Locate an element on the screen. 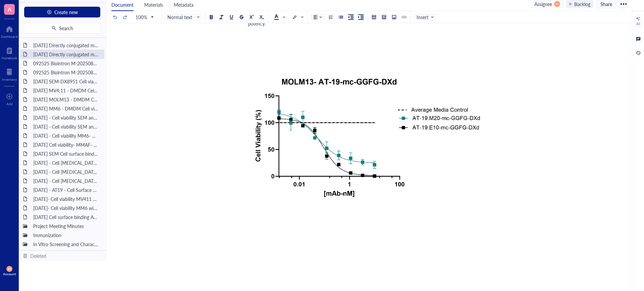 This screenshot has height=291, width=644. div: Notebook is located at coordinates (9, 58).